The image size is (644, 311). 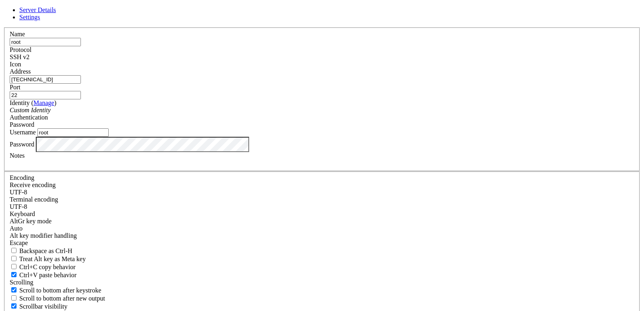 I want to click on label: Username, so click(x=22, y=132).